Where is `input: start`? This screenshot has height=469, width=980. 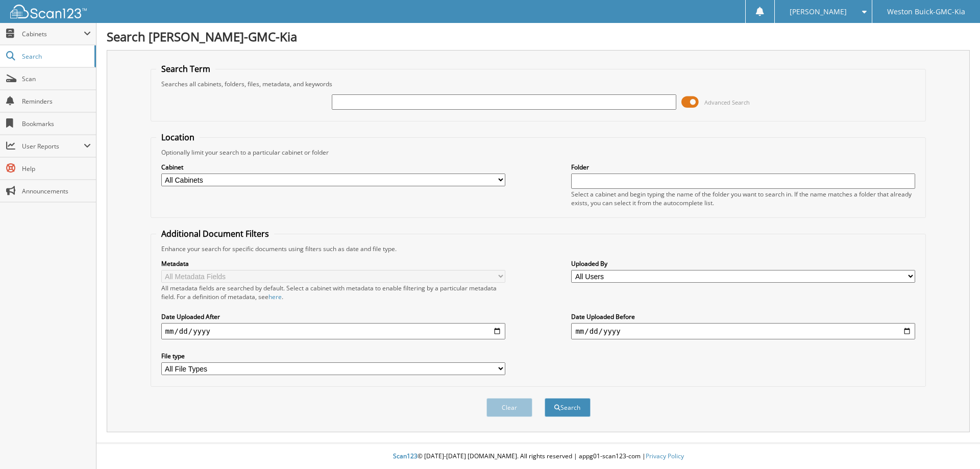
input: start is located at coordinates (333, 331).